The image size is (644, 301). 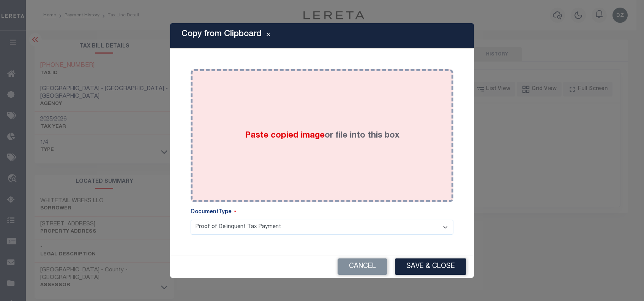 What do you see at coordinates (322, 135) in the screenshot?
I see `label: or file into this box` at bounding box center [322, 135].